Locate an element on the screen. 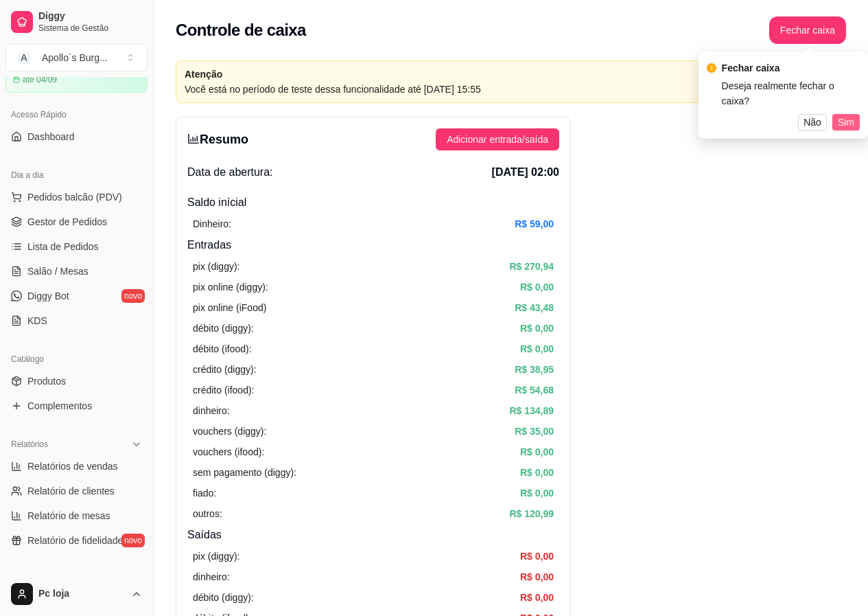  button: Pc loja is located at coordinates (76, 594).